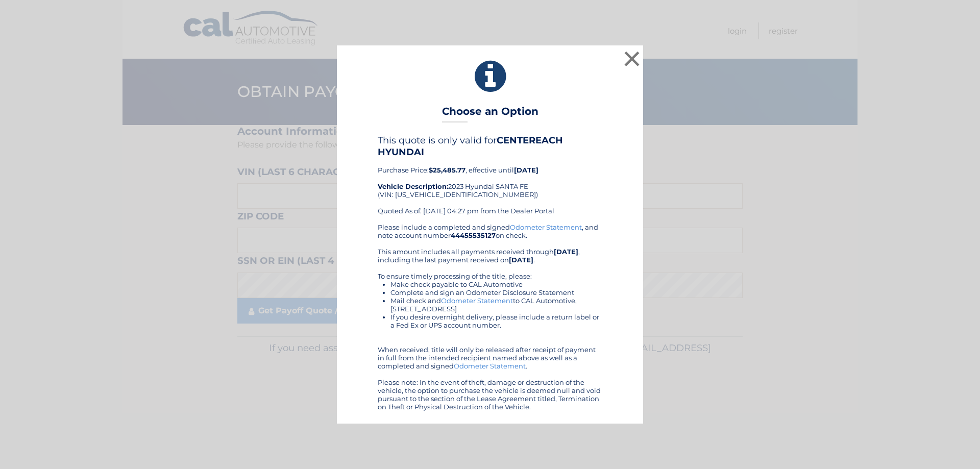 The height and width of the screenshot is (469, 980). I want to click on h4: This quote is only valid for, so click(490, 146).